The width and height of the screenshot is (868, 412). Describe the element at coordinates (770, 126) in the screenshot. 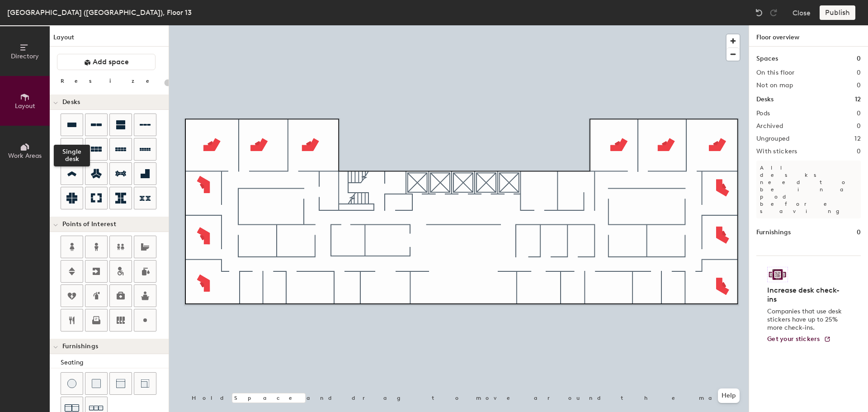

I see `h2: Archived` at that location.